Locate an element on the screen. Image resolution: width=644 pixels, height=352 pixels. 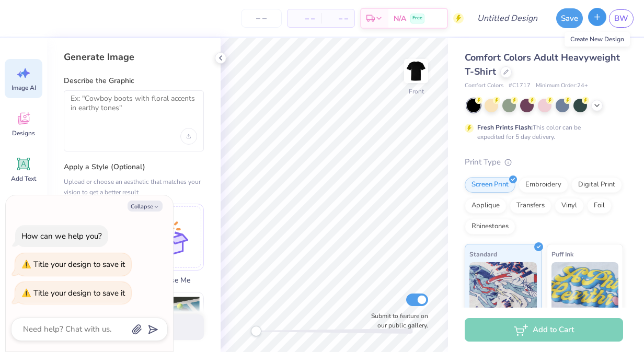
strong: Fresh Prints Flash: is located at coordinates (505, 128).